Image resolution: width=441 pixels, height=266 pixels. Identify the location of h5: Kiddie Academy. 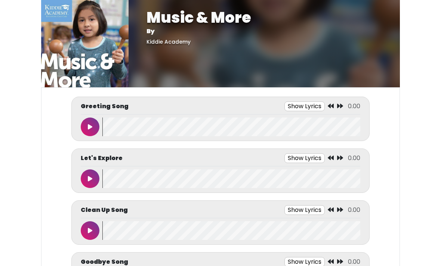
(264, 42).